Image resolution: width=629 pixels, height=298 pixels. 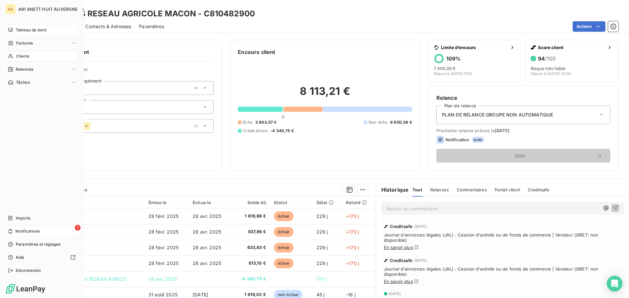 What do you see at coordinates (23, 56) in the screenshot?
I see `span: Clients` at bounding box center [23, 56].